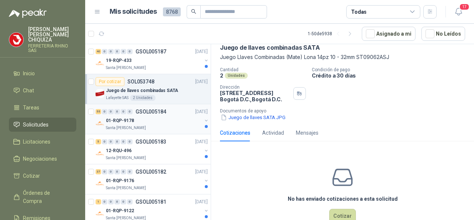 The image size is (474, 220). I want to click on div: 1 - 50 de 5938, so click(332, 34).